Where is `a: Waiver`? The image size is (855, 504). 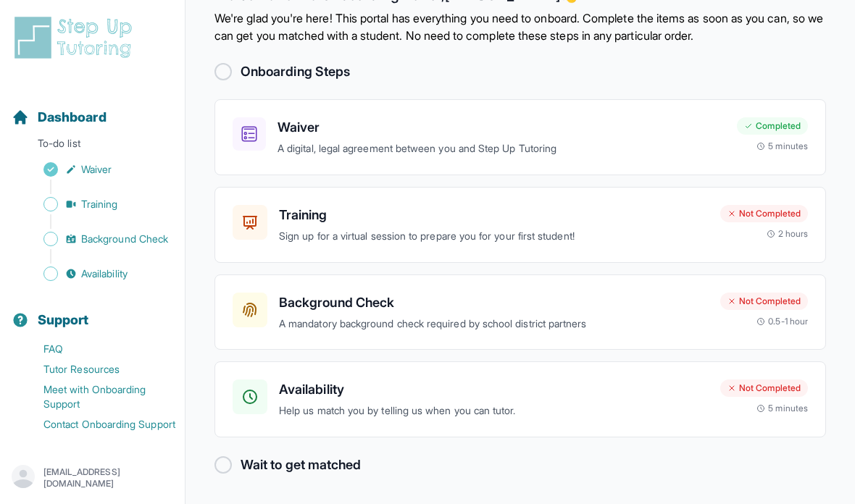
a: Waiver is located at coordinates (98, 170).